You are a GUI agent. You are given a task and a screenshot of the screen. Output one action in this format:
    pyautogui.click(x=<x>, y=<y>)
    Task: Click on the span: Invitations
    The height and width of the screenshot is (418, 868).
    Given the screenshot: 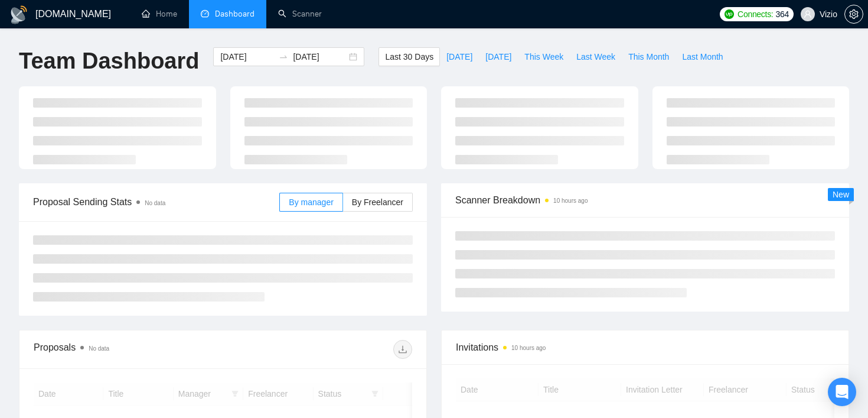 What is the action you would take?
    pyautogui.click(x=645, y=346)
    